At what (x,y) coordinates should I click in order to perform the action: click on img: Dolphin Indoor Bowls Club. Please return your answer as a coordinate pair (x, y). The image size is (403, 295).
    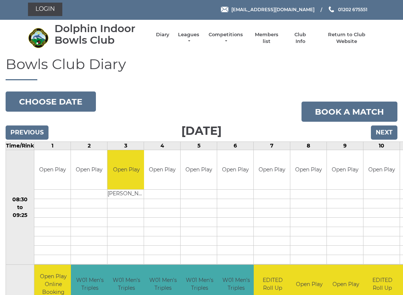
    Looking at the image, I should click on (38, 38).